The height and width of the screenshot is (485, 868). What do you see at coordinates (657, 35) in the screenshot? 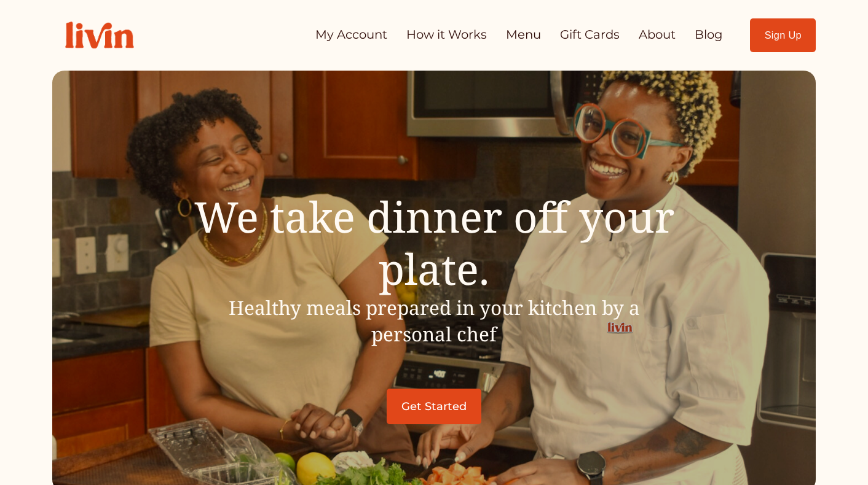
I see `a: About` at bounding box center [657, 35].